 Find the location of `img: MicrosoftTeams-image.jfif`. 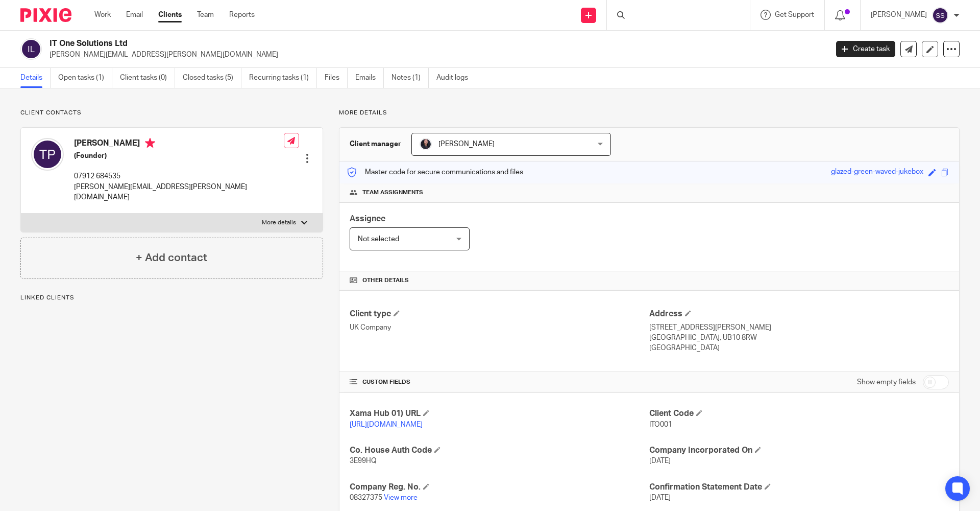

img: MicrosoftTeams-image.jfif is located at coordinates (425, 144).